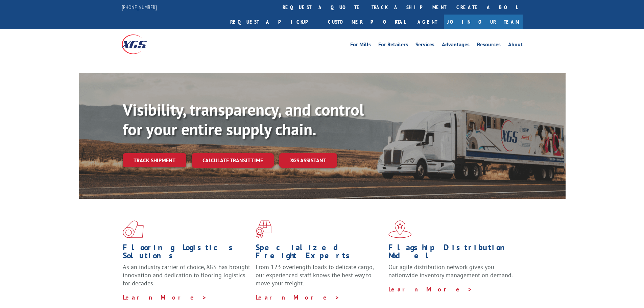 The width and height of the screenshot is (644, 308). I want to click on img: xgs-icon-focused-on-flooring-red, so click(263, 229).